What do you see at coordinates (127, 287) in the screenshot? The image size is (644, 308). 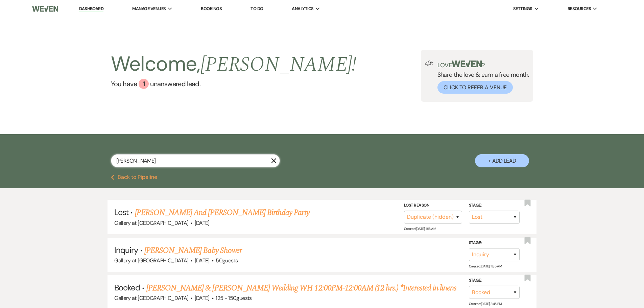 I see `span: Booked` at bounding box center [127, 287].